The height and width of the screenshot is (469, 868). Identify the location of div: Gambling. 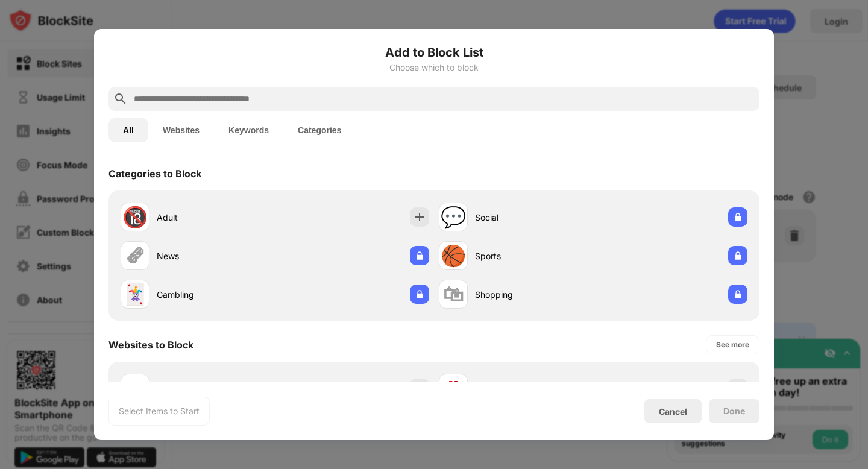
(216, 294).